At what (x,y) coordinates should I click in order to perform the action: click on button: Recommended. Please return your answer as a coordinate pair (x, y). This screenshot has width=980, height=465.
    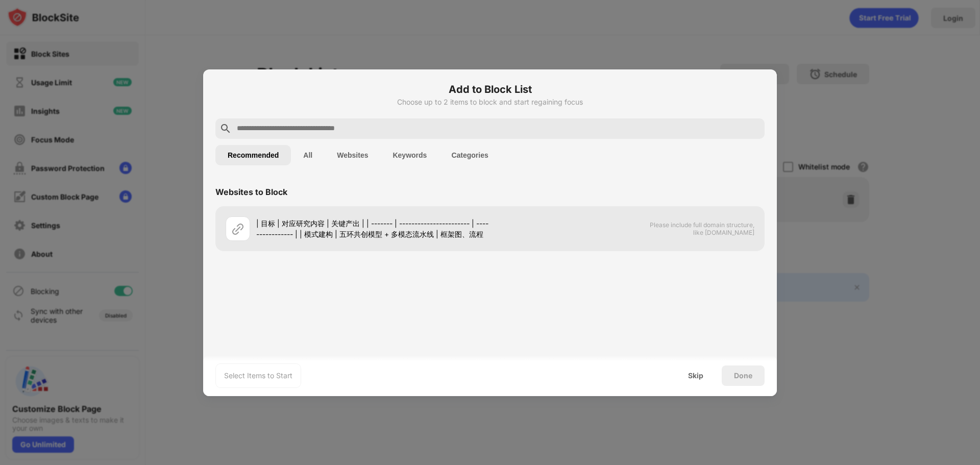
    Looking at the image, I should click on (253, 156).